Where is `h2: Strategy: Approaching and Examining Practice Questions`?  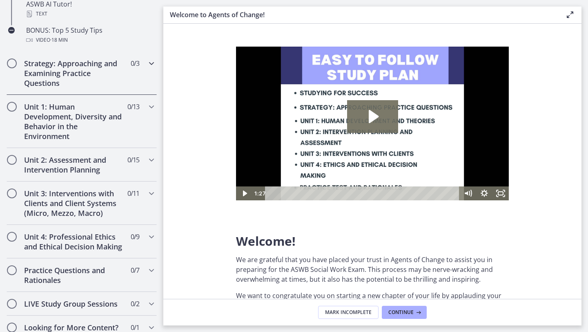 h2: Strategy: Approaching and Examining Practice Questions is located at coordinates (74, 73).